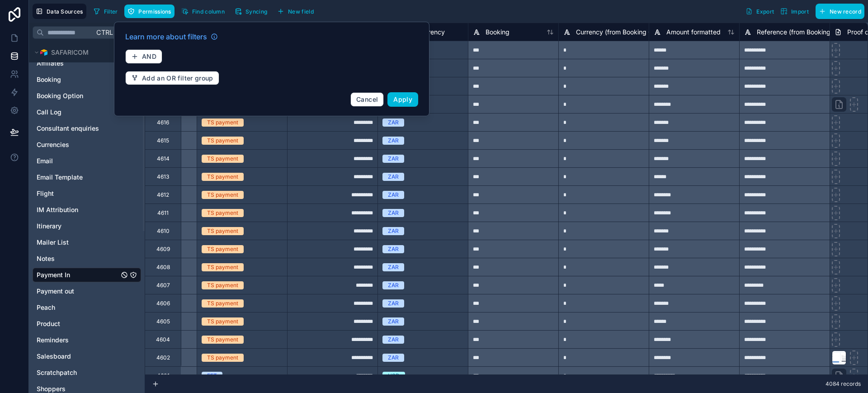 This screenshot has height=393, width=868. Describe the element at coordinates (149, 11) in the screenshot. I see `button: Permissions` at that location.